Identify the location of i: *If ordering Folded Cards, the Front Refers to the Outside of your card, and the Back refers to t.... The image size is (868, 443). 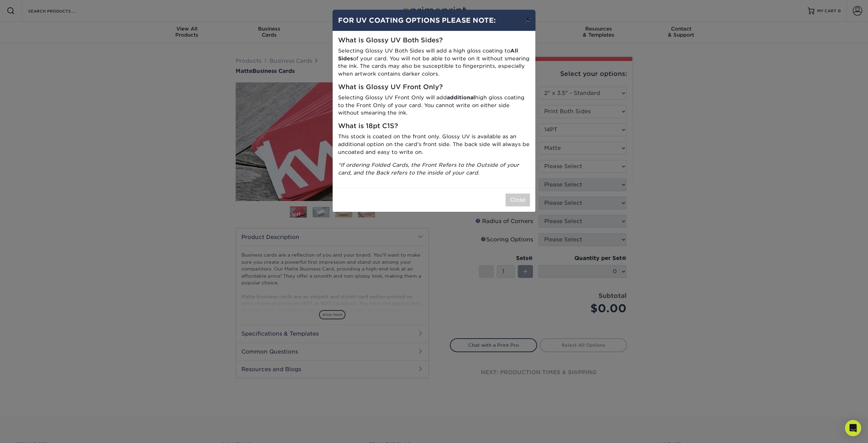
(428, 168).